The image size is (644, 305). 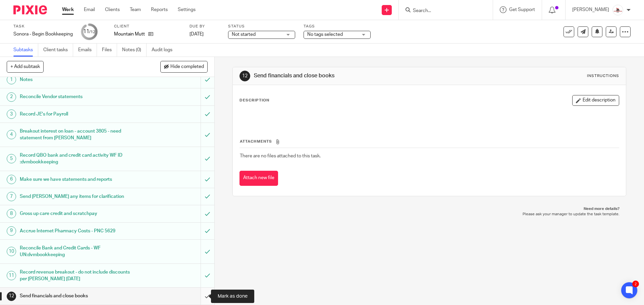 What do you see at coordinates (78, 159) in the screenshot?
I see `h1: Record QBO bank and credit card activity WF ID :dvmbookkeeping` at bounding box center [78, 159].